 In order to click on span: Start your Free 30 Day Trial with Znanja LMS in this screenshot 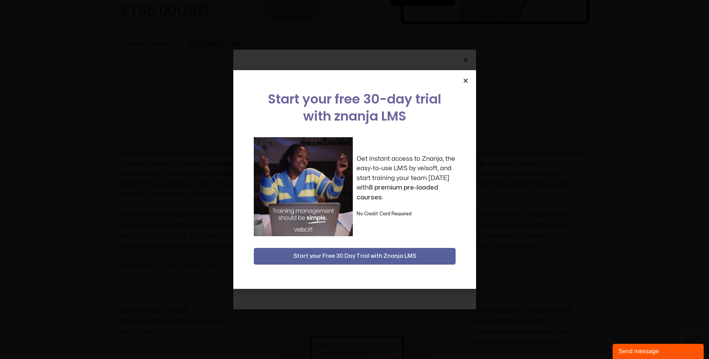, I will do `click(354, 256)`.